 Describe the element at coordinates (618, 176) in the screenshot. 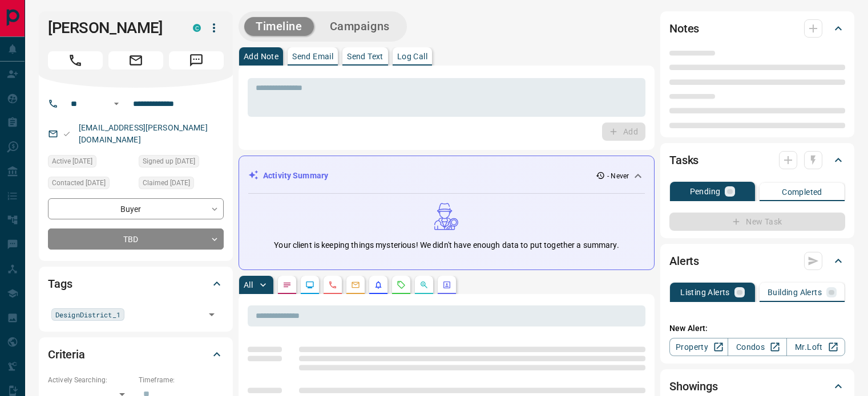

I see `p: - Never` at that location.